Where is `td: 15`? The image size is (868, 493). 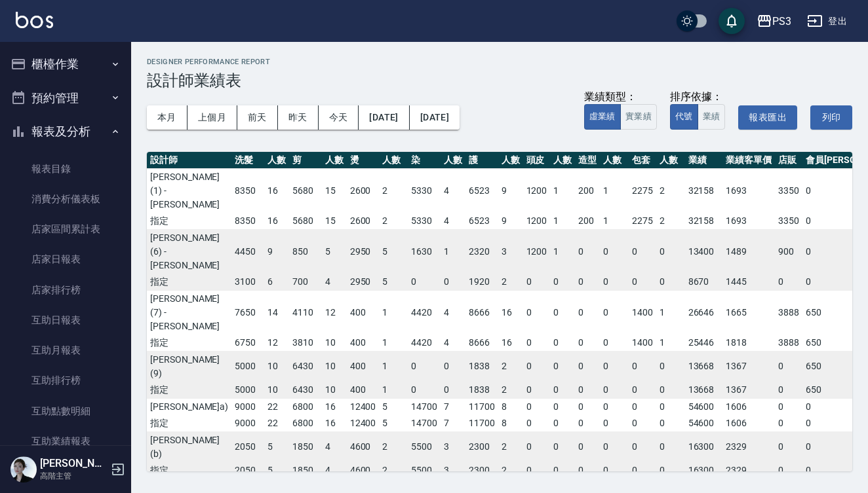
td: 15 is located at coordinates (334, 222).